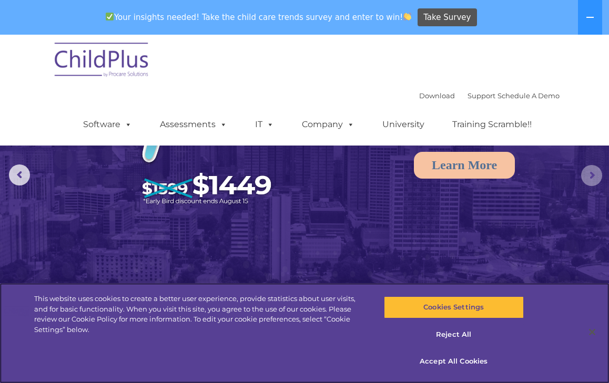 This screenshot has height=383, width=609. I want to click on div: This website uses cookies to create a better user experience, provide statistics about user visit..., so click(200, 314).